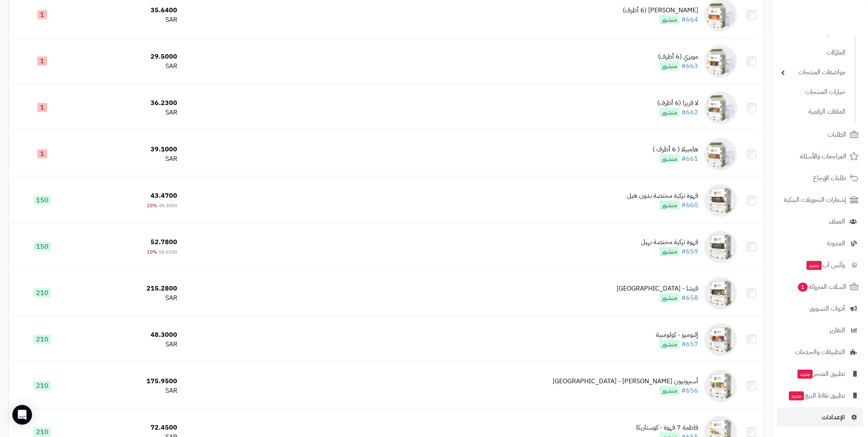  Describe the element at coordinates (821, 287) in the screenshot. I see `a: السلات المتروكة1` at that location.